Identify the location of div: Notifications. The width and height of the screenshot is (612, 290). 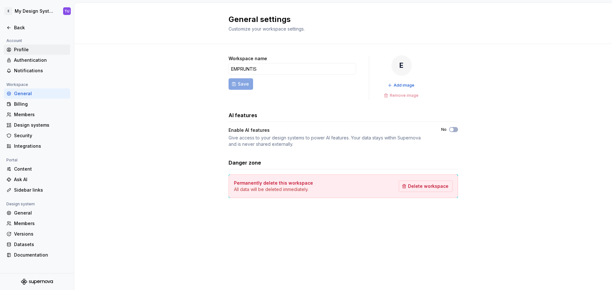
(41, 71).